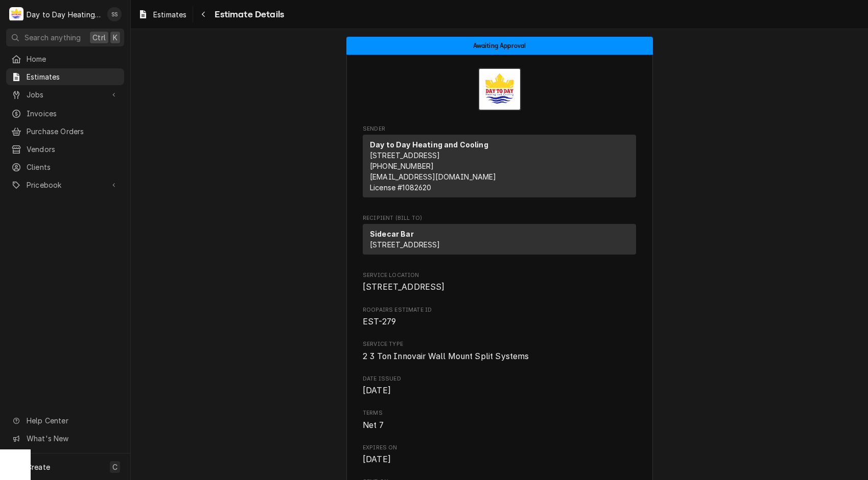 This screenshot has height=480, width=868. Describe the element at coordinates (65, 94) in the screenshot. I see `span: Jobs` at that location.